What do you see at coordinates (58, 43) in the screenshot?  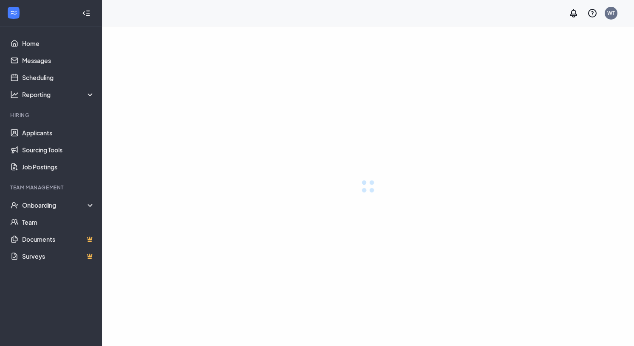 I see `a: Home` at bounding box center [58, 43].